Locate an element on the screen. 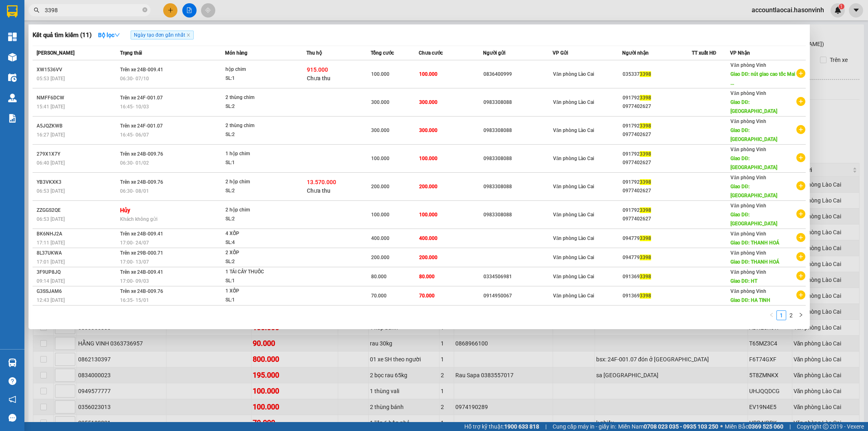 The height and width of the screenshot is (431, 868). span: 17:00 - 24/07 is located at coordinates (134, 243).